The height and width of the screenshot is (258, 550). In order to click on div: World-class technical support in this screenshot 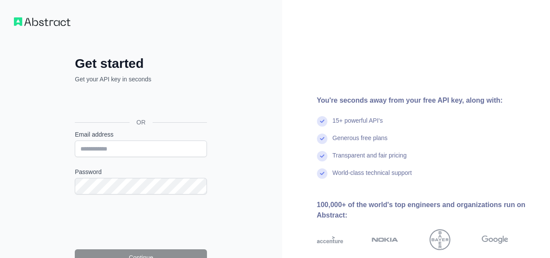, I will do `click(372, 177)`.